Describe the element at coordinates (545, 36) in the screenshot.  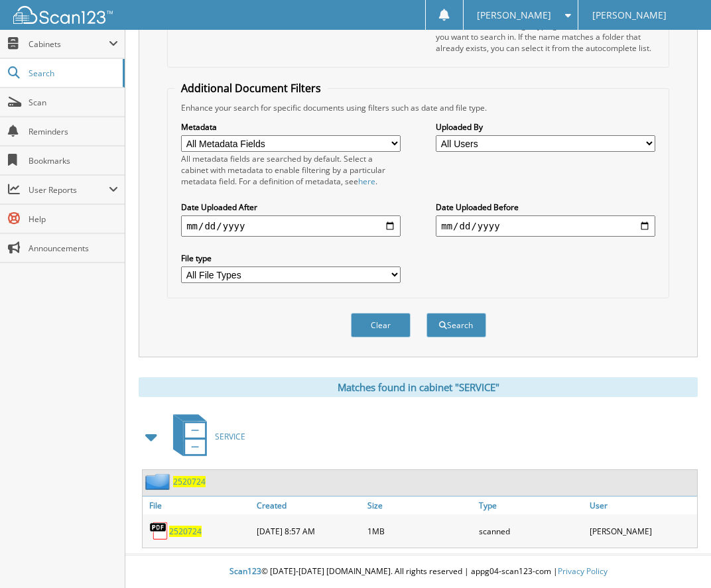
I see `div: Select a cabinet and begin typing the name of the folder you want to search in. If the name match...` at that location.